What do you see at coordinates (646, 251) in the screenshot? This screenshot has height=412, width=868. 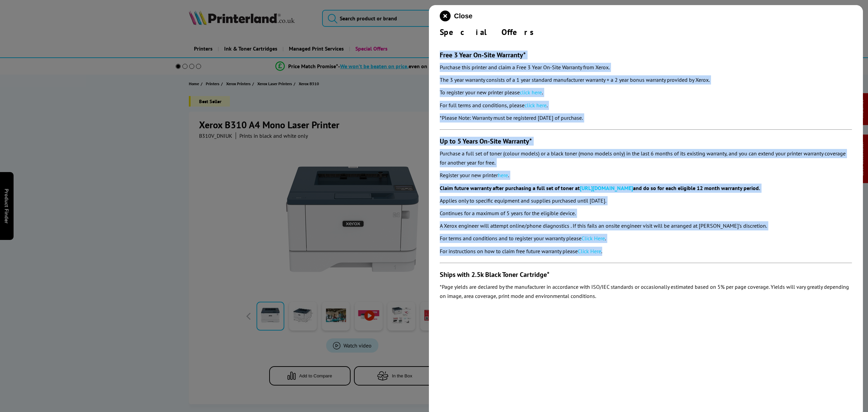 I see `p: For instructions on how to claim free future warranty please .` at bounding box center [646, 251].